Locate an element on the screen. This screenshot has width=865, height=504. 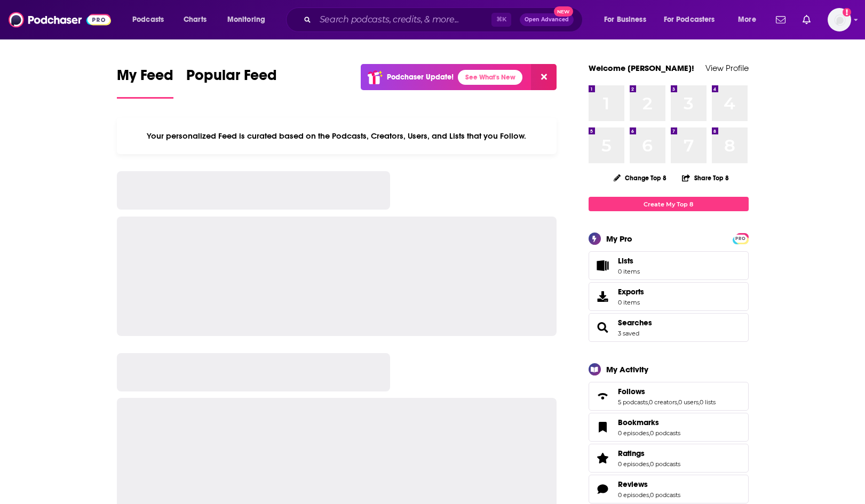
button: Show profile menu is located at coordinates (840, 19).